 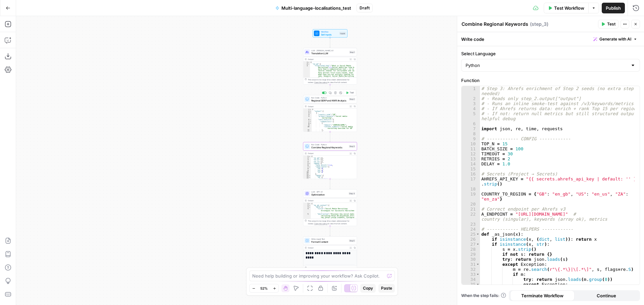 I want to click on input: Python, so click(x=547, y=65).